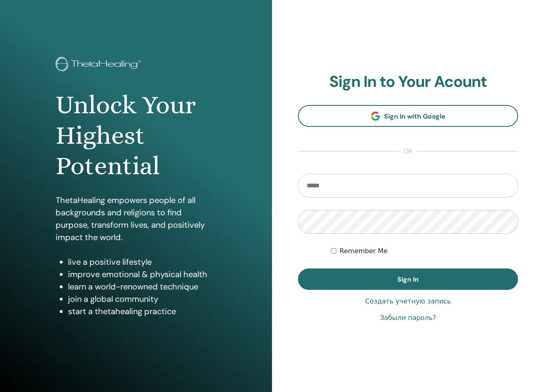 Image resolution: width=544 pixels, height=392 pixels. Describe the element at coordinates (142, 286) in the screenshot. I see `li: learn a world-renowned technique` at that location.